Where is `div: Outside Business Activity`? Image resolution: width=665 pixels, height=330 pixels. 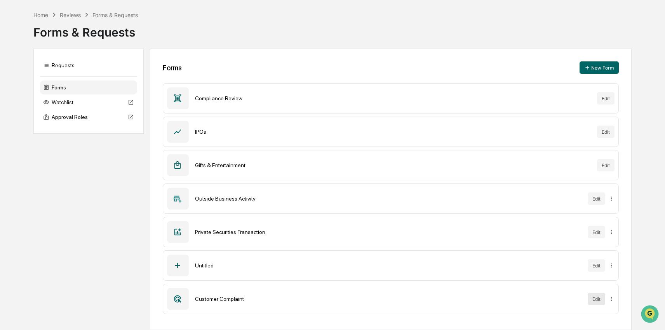
div: Outside Business Activity is located at coordinates (388, 199).